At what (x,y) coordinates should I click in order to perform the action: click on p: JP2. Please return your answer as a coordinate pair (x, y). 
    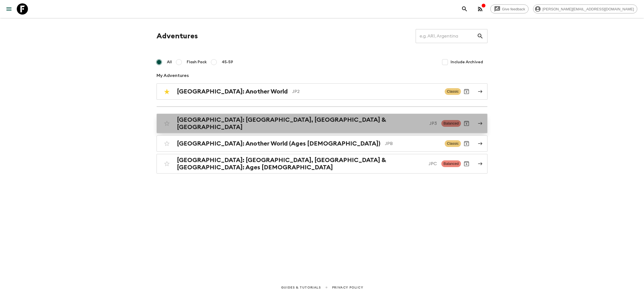
    Looking at the image, I should click on (366, 92).